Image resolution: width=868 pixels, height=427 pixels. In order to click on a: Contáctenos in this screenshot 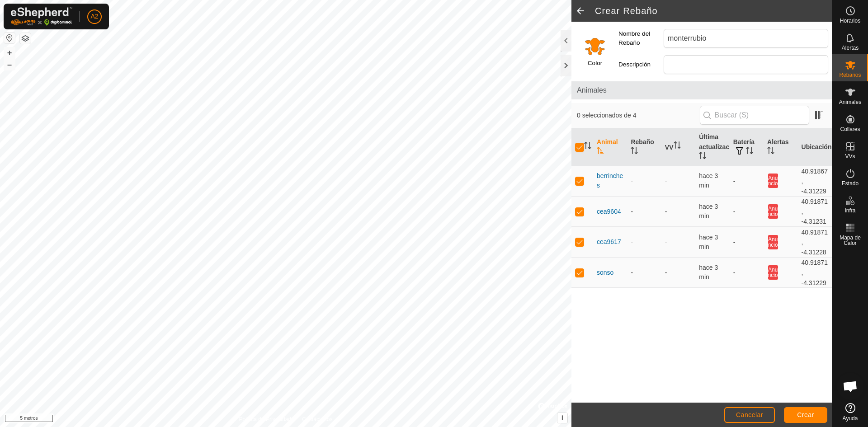, I will do `click(317, 419)`.